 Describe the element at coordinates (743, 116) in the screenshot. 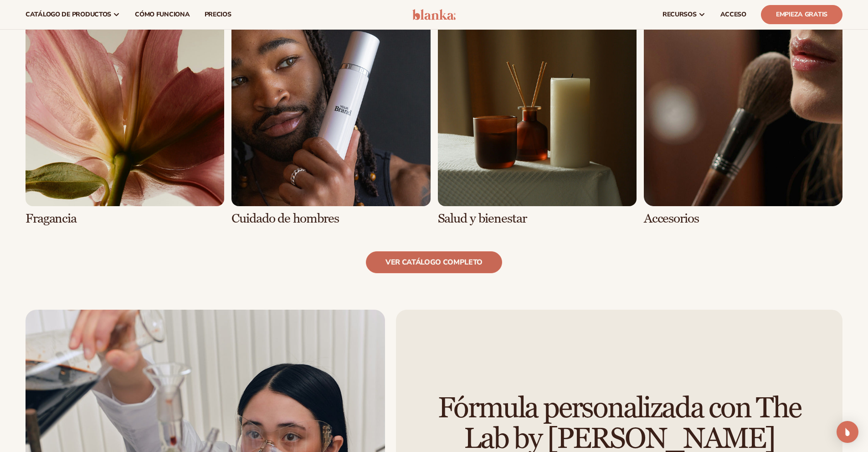

I see `div: 8 / 8` at that location.